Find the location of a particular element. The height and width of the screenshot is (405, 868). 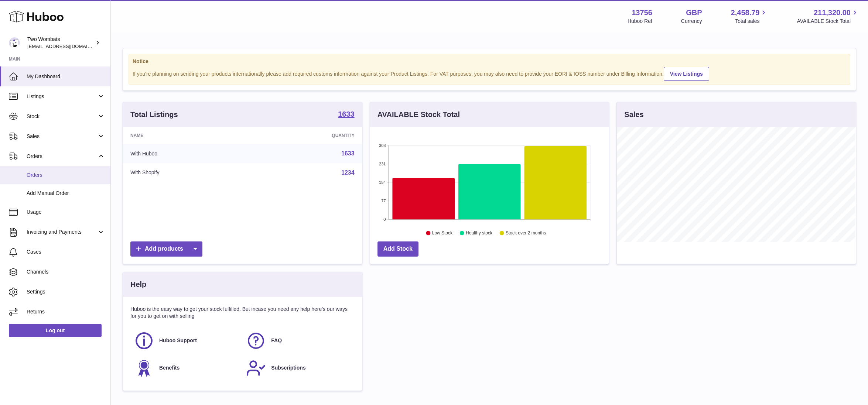

text: Low Stock is located at coordinates (442, 233).